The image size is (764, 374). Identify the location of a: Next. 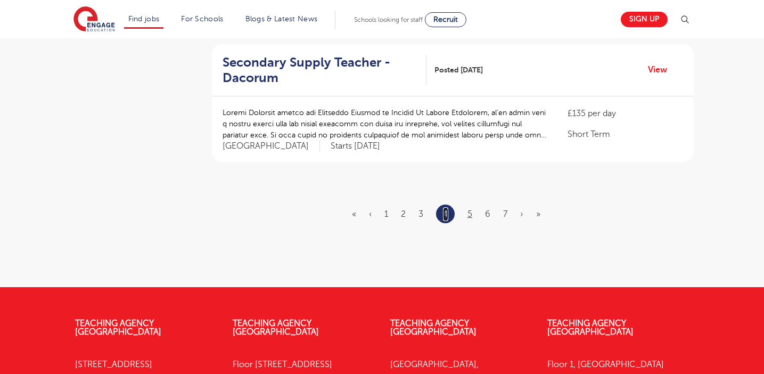
(522, 214).